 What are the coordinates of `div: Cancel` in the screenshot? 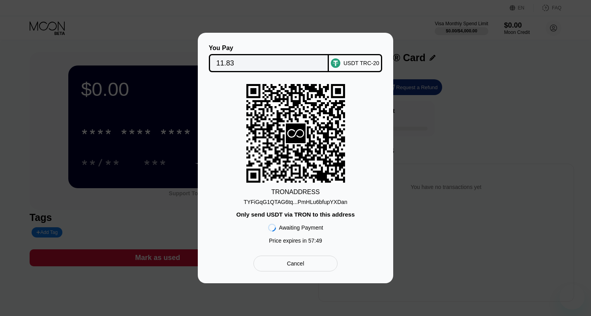 It's located at (295, 264).